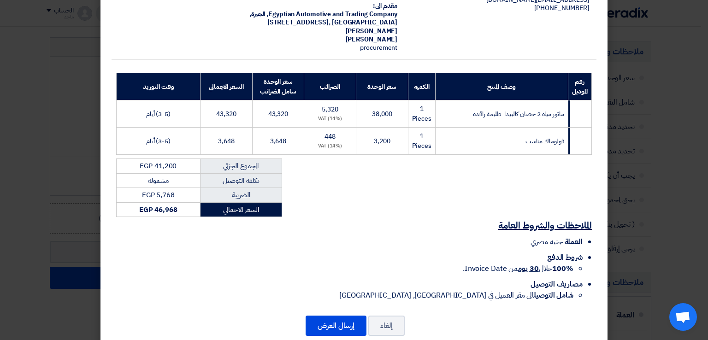 The image size is (708, 340). What do you see at coordinates (382, 87) in the screenshot?
I see `th: سعر الوحدة` at bounding box center [382, 87].